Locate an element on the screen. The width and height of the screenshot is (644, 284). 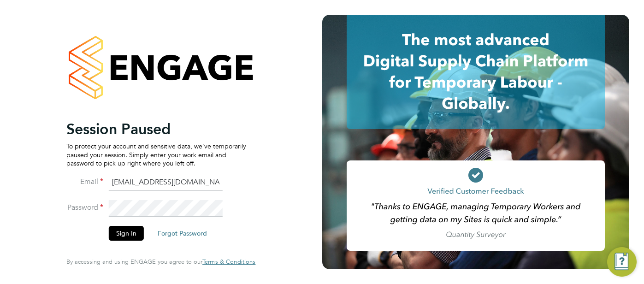
label: Email is located at coordinates (85, 182).